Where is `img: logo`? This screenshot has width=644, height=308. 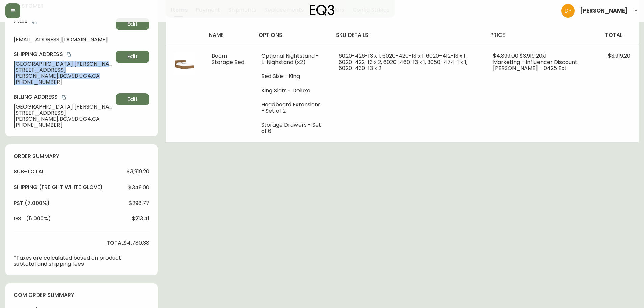
img: logo is located at coordinates (322, 10).